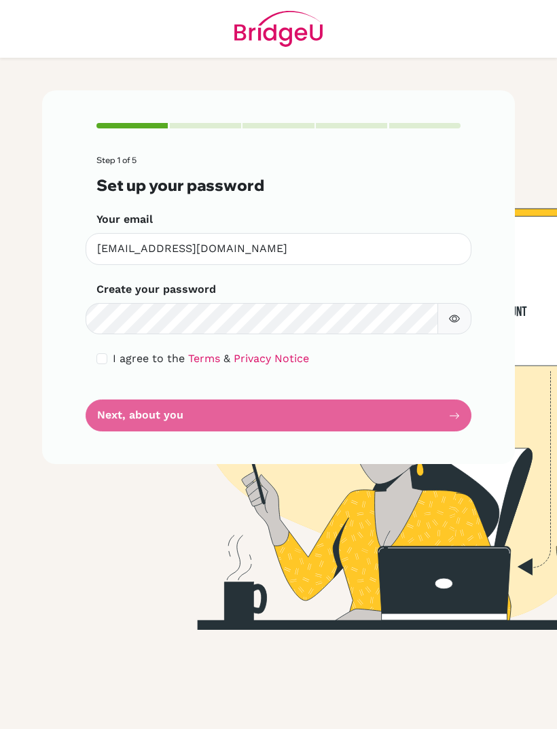  What do you see at coordinates (149, 358) in the screenshot?
I see `span: I agree to the` at bounding box center [149, 358].